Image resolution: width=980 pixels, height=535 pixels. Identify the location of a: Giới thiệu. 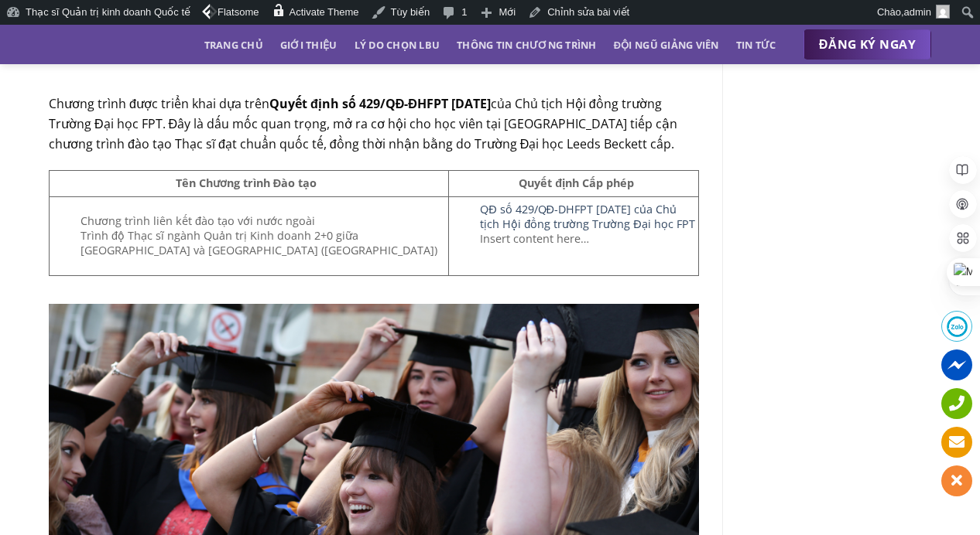
(309, 45).